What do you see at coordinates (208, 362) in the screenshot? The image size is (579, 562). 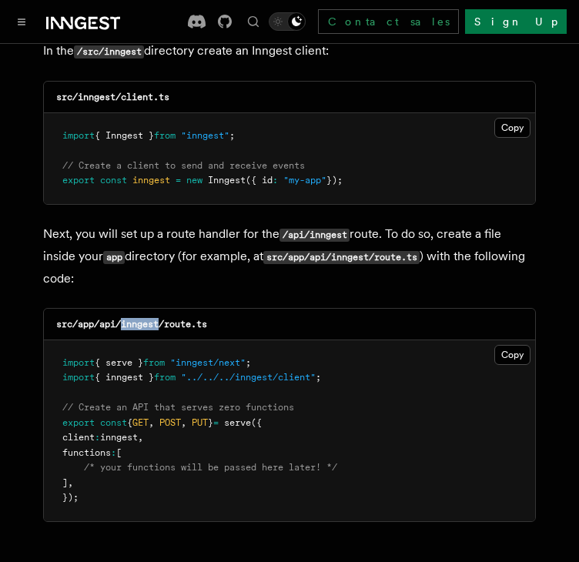 I see `span: "inngest/next"` at bounding box center [208, 362].